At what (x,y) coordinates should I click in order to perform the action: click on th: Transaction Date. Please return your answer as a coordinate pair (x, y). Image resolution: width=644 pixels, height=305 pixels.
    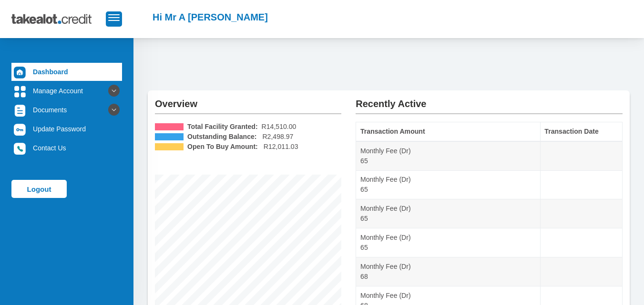
    Looking at the image, I should click on (581, 132).